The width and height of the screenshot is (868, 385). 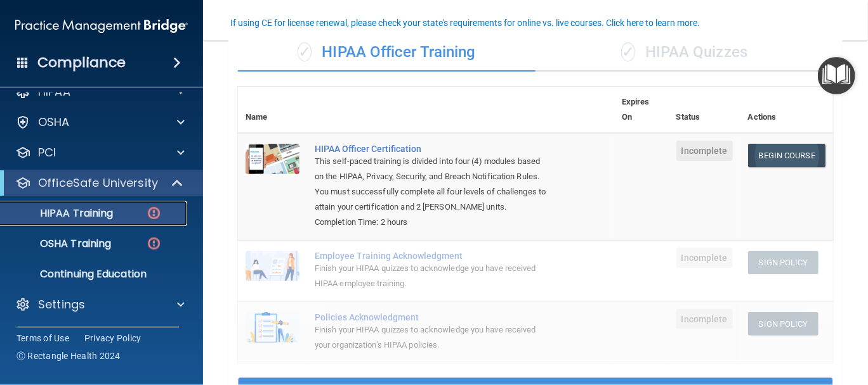 I want to click on h4: Compliance, so click(x=81, y=63).